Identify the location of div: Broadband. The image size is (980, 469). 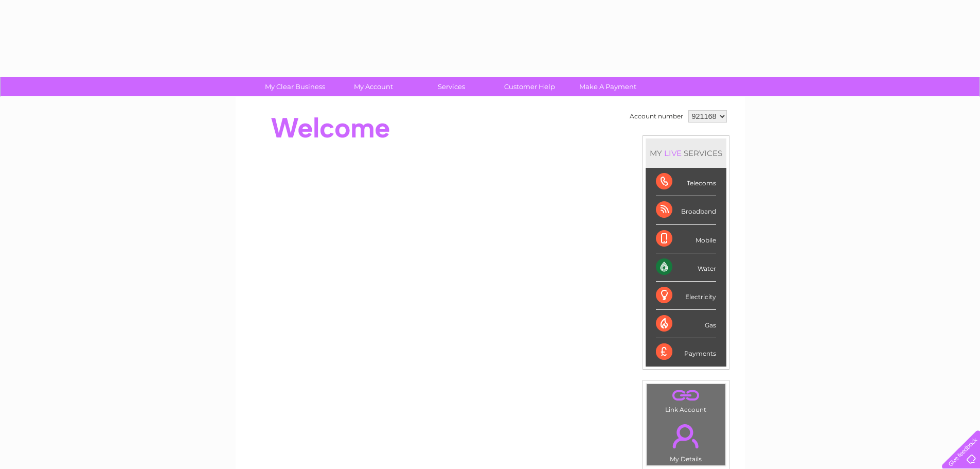
(686, 210).